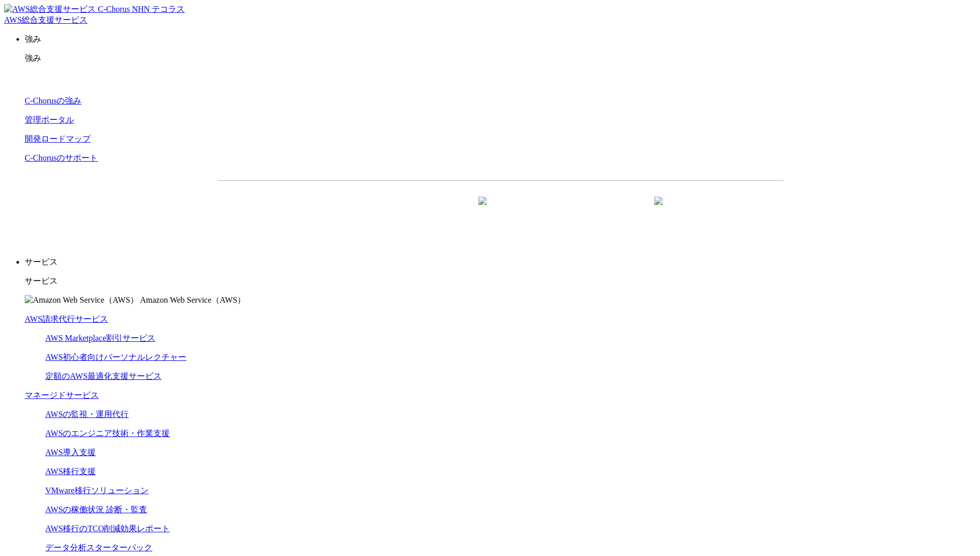 The width and height of the screenshot is (980, 556). Describe the element at coordinates (589, 210) in the screenshot. I see `a: まずは相談する` at that location.